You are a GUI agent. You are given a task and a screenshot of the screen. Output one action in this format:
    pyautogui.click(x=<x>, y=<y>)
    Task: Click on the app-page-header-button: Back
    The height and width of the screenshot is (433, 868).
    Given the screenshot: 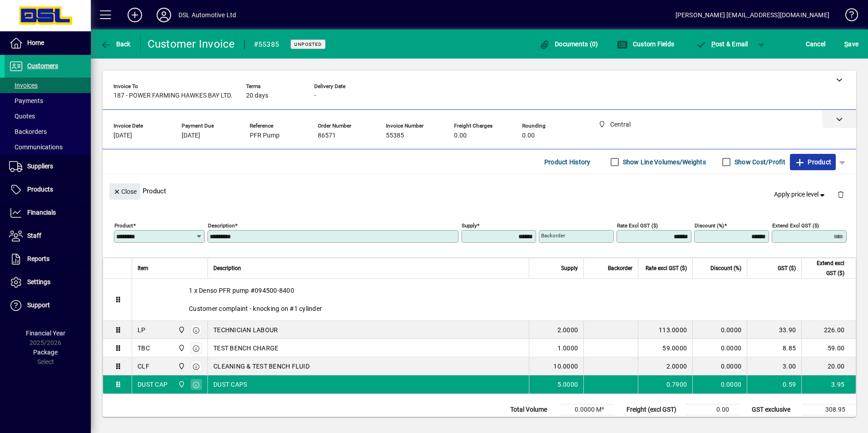 What is the action you would take?
    pyautogui.click(x=116, y=44)
    